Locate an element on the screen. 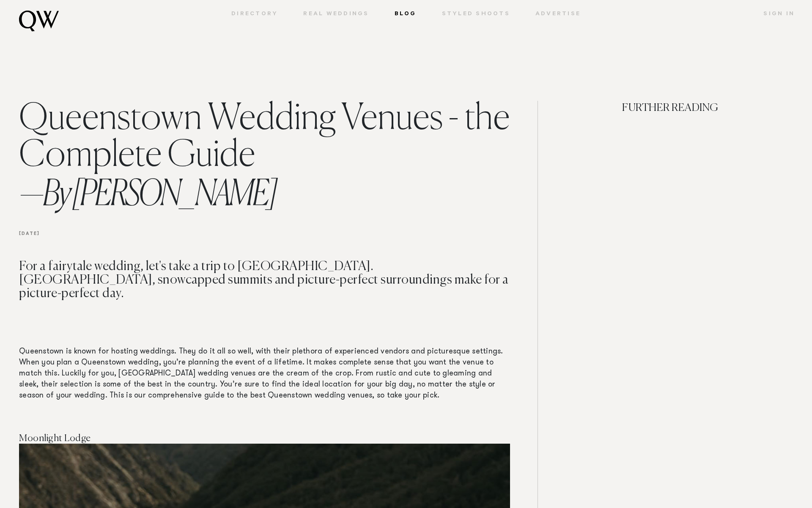  img: monogram.svg is located at coordinates (39, 21).